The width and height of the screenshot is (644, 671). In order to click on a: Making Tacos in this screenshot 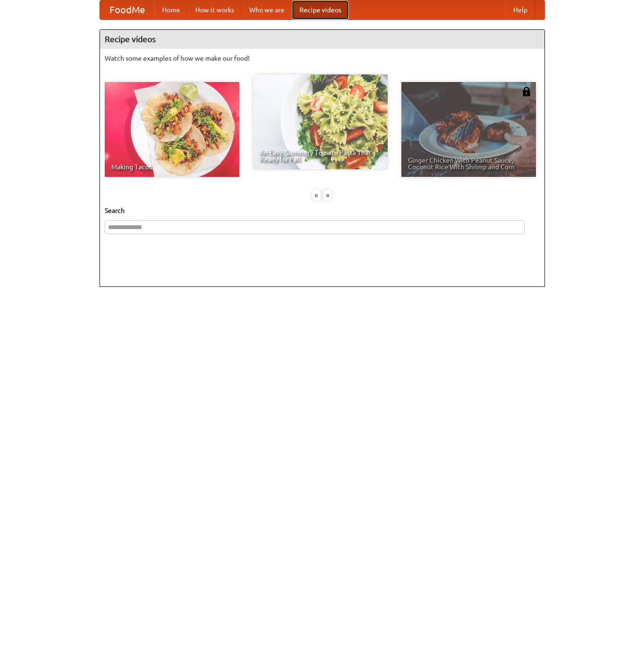, I will do `click(172, 130)`.